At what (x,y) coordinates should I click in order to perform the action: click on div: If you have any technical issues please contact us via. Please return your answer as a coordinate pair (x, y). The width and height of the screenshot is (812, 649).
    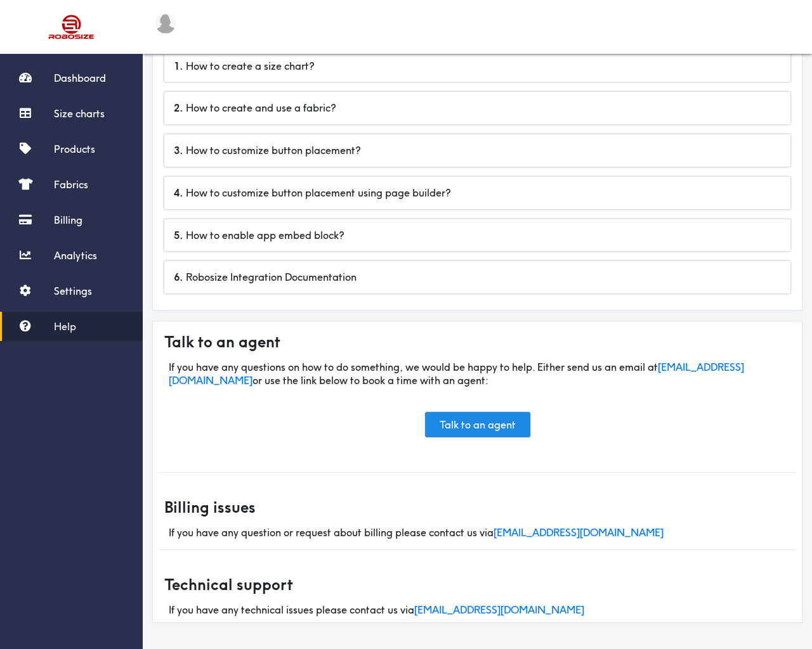
    Looking at the image, I should click on (477, 611).